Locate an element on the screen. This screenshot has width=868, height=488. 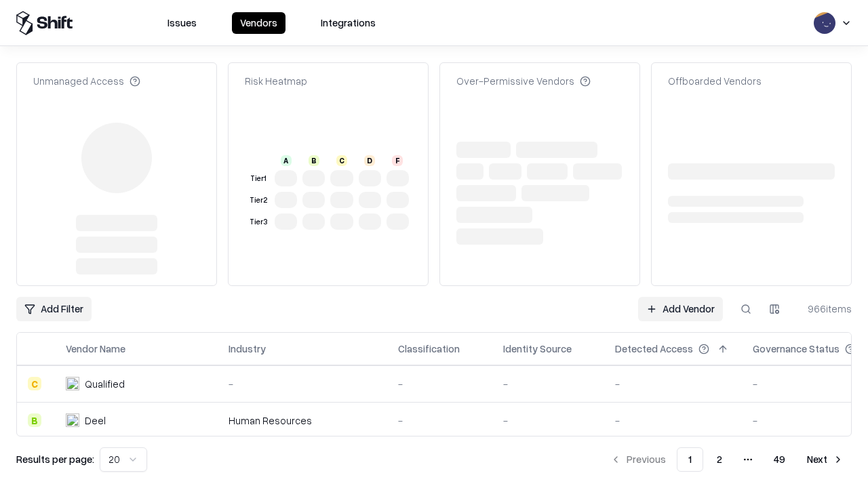
div: Offboarded Vendors is located at coordinates (715, 80).